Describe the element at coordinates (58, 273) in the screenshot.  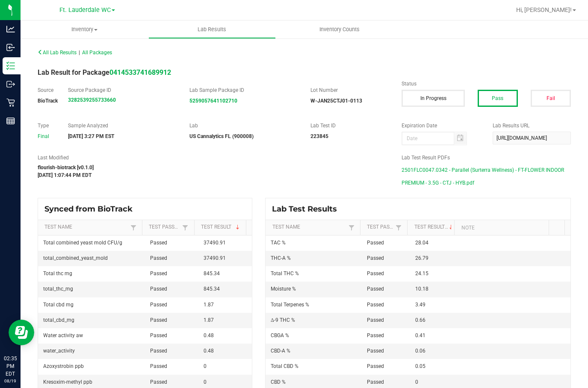
I see `span: Total thc mg` at that location.